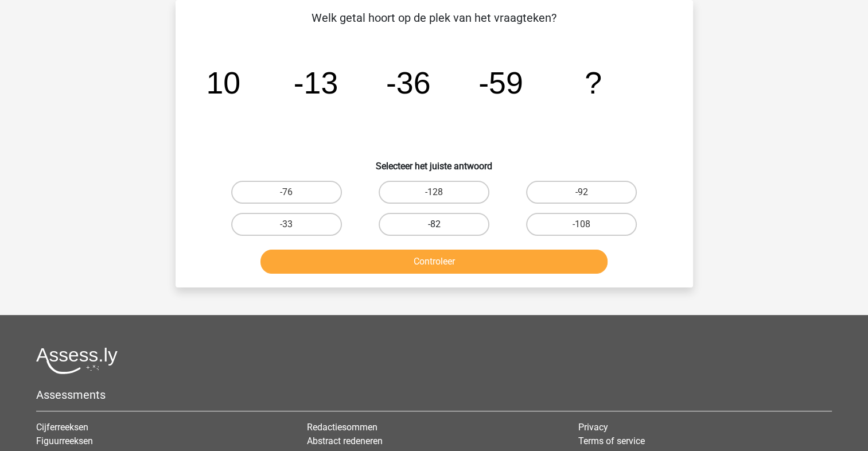  Describe the element at coordinates (581, 225) in the screenshot. I see `label: -108` at that location.